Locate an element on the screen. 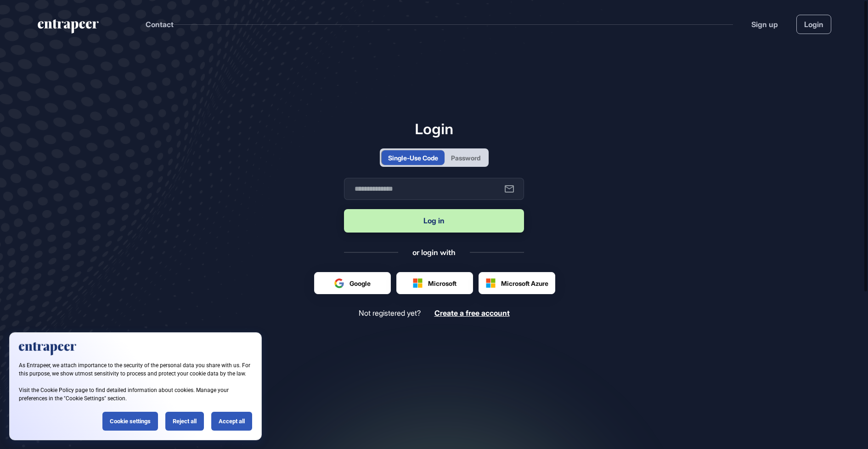 The image size is (868, 449). div: Single-Use Code is located at coordinates (413, 158).